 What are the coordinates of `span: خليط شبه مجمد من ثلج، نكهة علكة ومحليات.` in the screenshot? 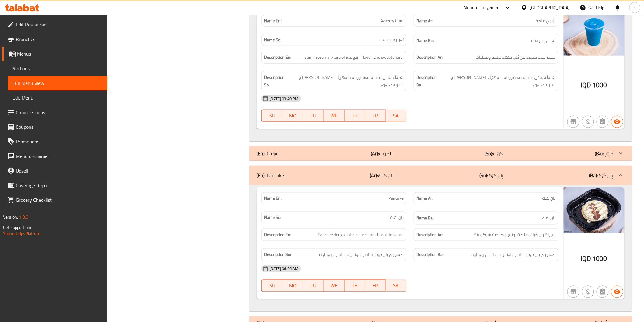 It's located at (515, 57).